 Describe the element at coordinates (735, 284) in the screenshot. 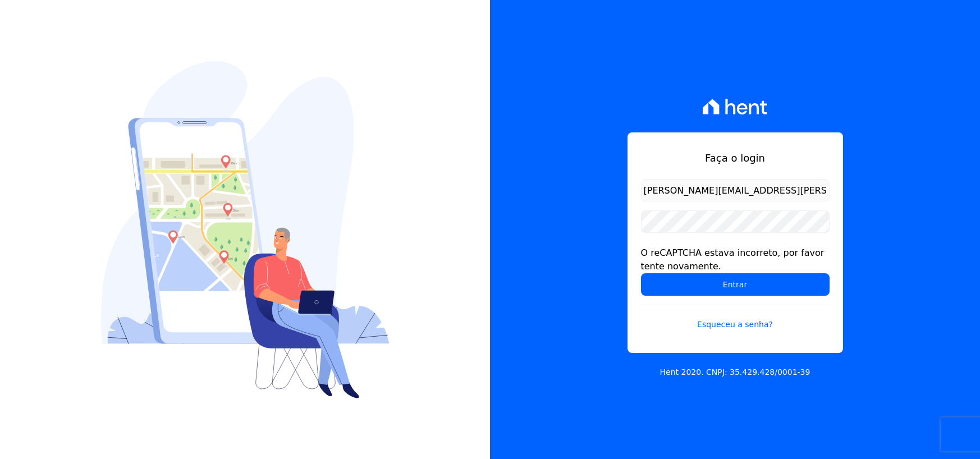

I see `input: Entrar` at that location.